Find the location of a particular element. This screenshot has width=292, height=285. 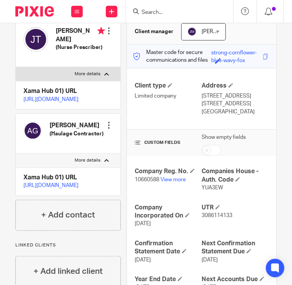

a: View more is located at coordinates (173, 180).